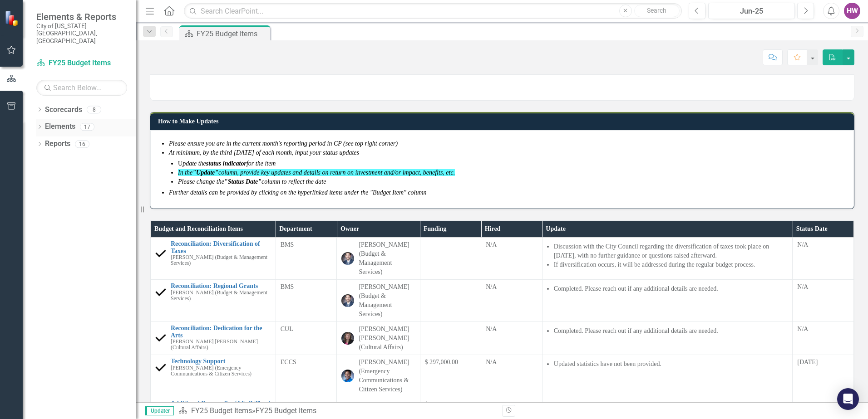  I want to click on li: If diversification occurs, it will be addressed during the regular budget process., so click(671, 265).